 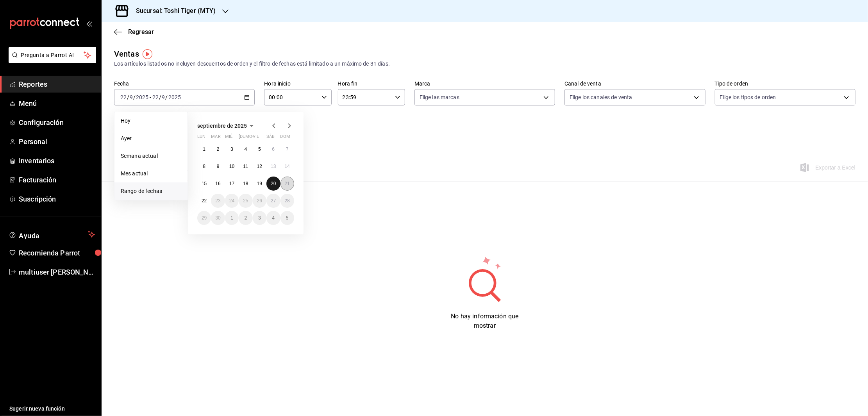 I want to click on h3: Sucursal: Toshi Tiger (MTY), so click(x=173, y=10).